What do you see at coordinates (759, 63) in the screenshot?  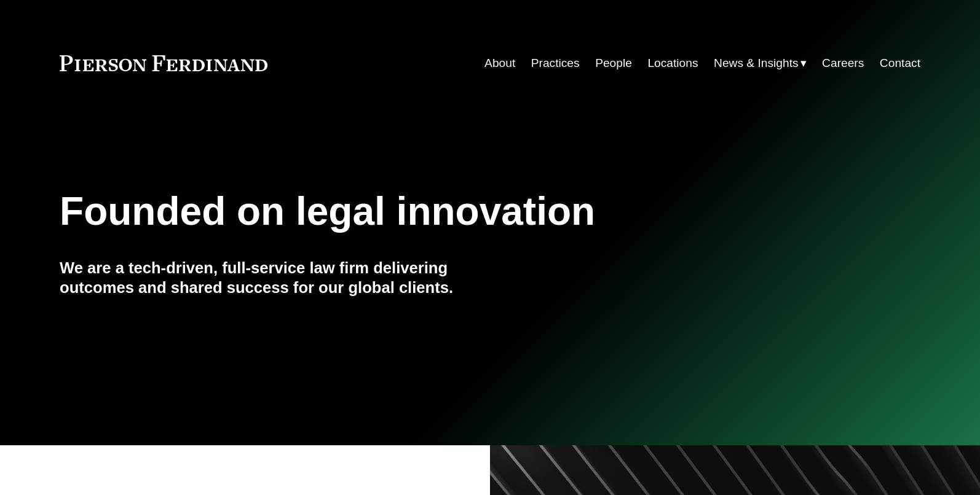 I see `a: folder dropdown` at bounding box center [759, 63].